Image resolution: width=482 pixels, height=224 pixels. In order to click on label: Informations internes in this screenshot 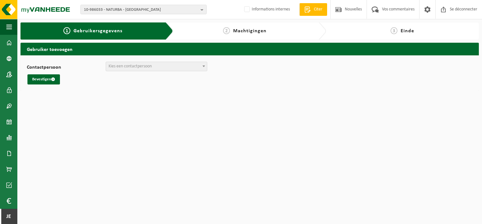, I will do `click(266, 9)`.